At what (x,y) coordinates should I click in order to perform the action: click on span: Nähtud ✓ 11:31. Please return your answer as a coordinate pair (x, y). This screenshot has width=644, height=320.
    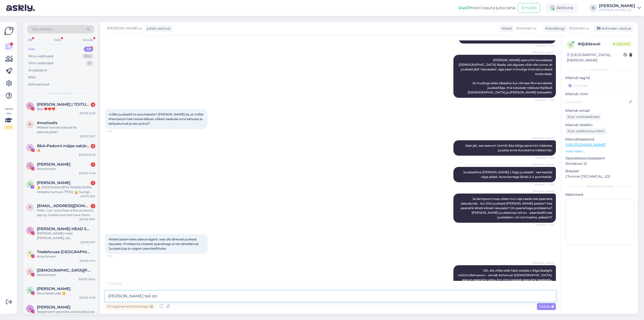
    Looking at the image, I should click on (545, 225).